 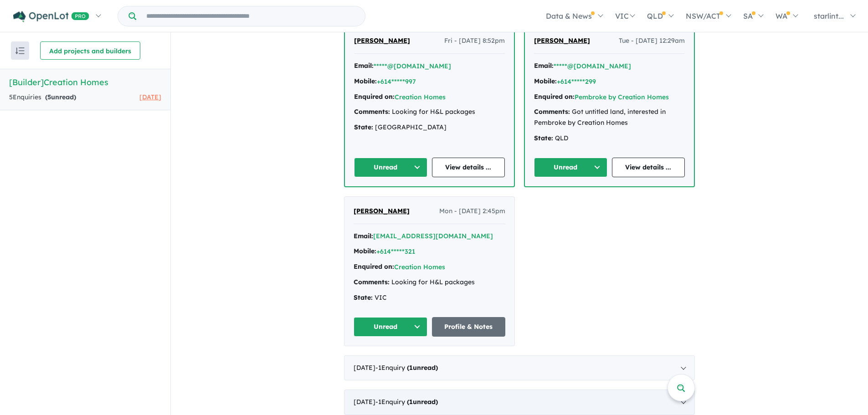 I want to click on span: 5, so click(x=49, y=97).